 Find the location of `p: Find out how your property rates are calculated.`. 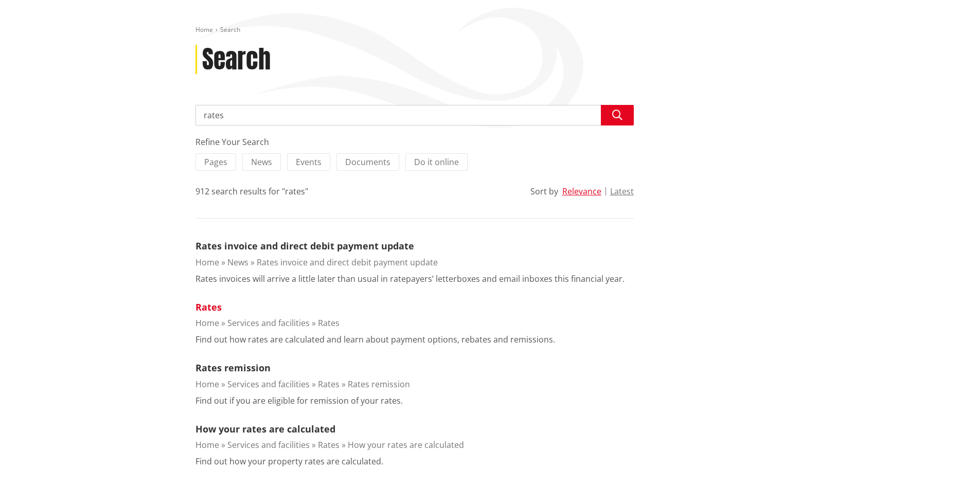

p: Find out how your property rates are calculated. is located at coordinates (289, 461).